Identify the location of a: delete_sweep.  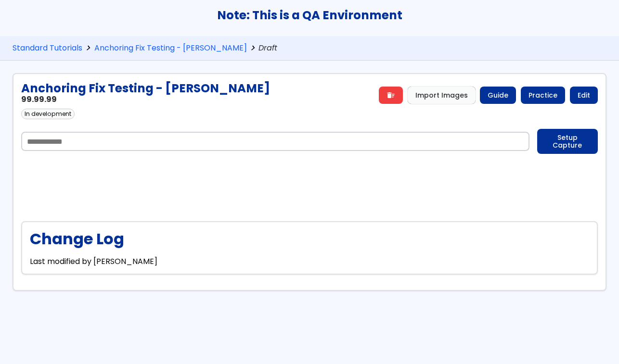
(391, 96).